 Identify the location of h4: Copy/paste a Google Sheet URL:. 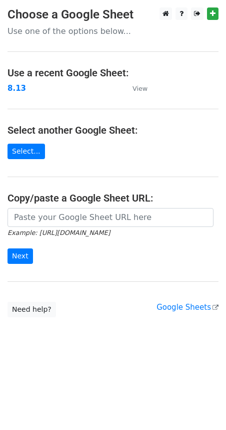
(113, 198).